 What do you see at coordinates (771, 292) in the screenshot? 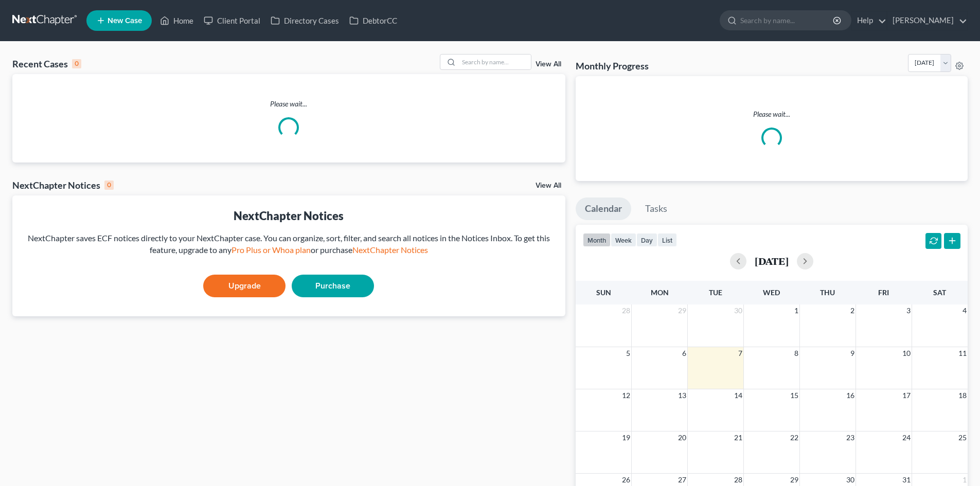
I see `span: Wed` at bounding box center [771, 292].